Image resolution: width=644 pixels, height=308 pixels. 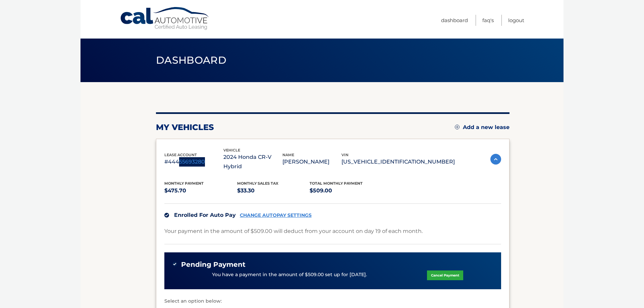 What do you see at coordinates (344, 155) in the screenshot?
I see `span: vin` at bounding box center [344, 155].